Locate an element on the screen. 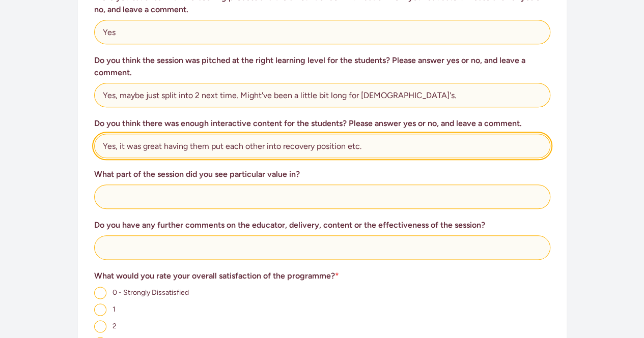  input: 2 is located at coordinates (100, 326).